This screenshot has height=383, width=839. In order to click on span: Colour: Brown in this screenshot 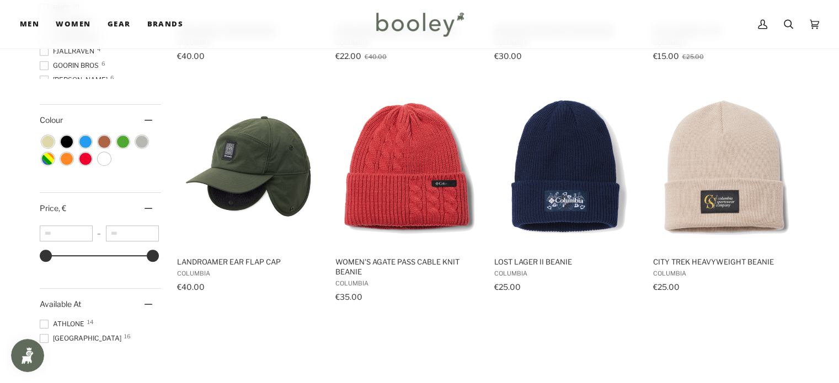, I will do `click(104, 142)`.